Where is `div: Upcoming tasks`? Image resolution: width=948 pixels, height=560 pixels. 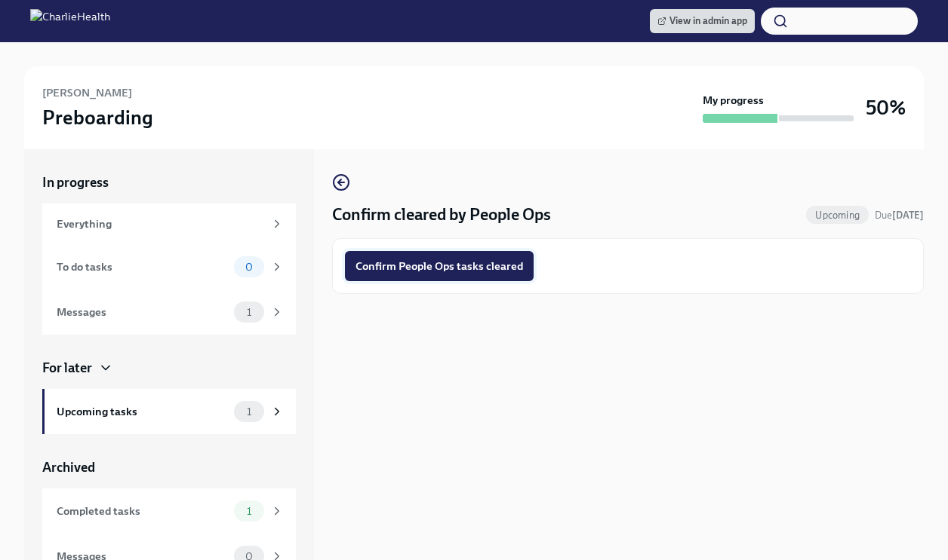 div: Upcoming tasks is located at coordinates (142, 412).